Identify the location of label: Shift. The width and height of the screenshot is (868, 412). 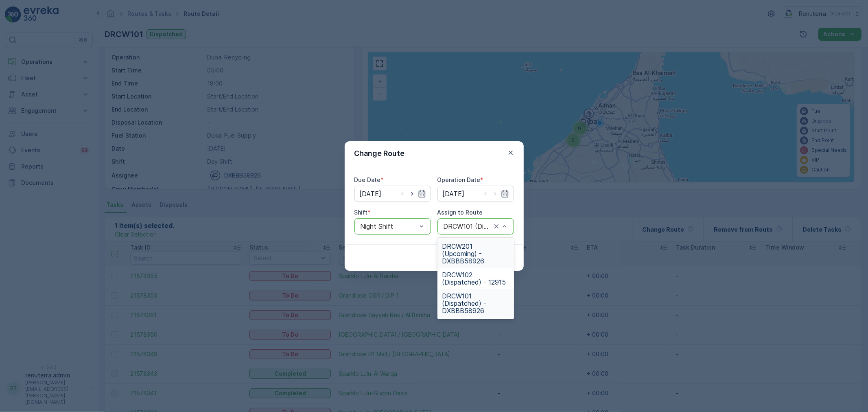
(361, 212).